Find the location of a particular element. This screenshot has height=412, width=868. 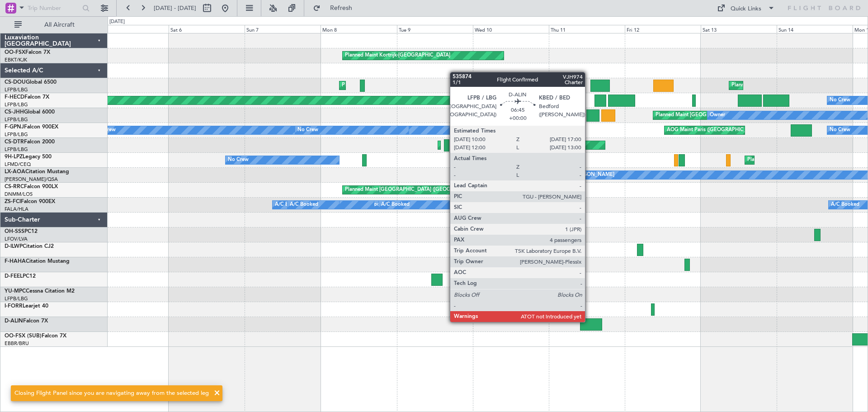

span: CS-DOU is located at coordinates (15, 82).